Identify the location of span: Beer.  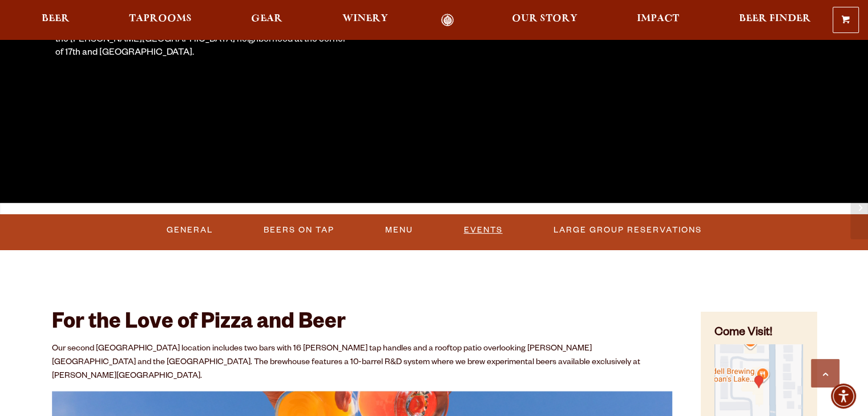
(55, 19).